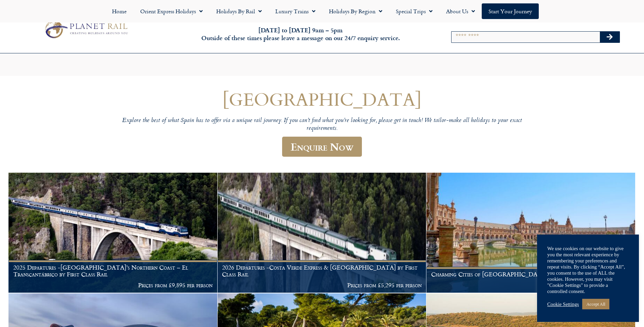 The height and width of the screenshot is (327, 644). I want to click on button: Search, so click(610, 37).